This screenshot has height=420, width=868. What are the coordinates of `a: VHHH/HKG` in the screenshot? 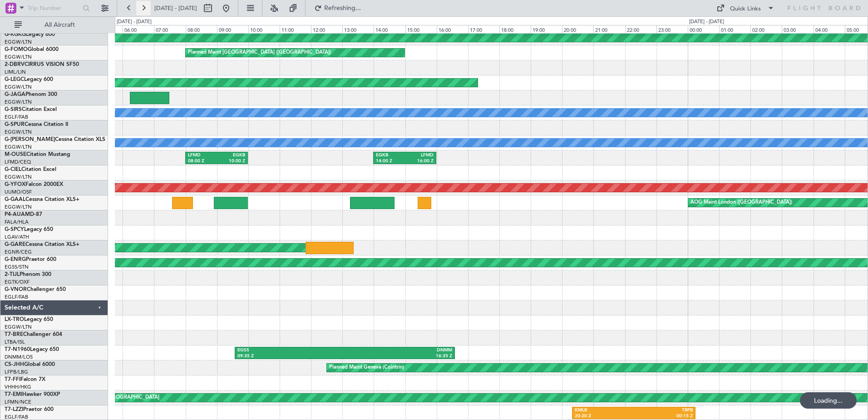 It's located at (18, 387).